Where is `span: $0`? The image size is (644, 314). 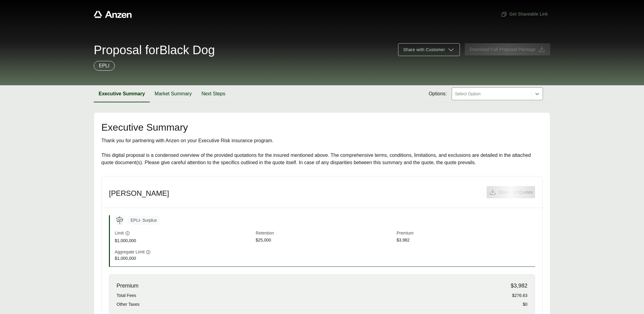
span: $0 is located at coordinates (525, 304).